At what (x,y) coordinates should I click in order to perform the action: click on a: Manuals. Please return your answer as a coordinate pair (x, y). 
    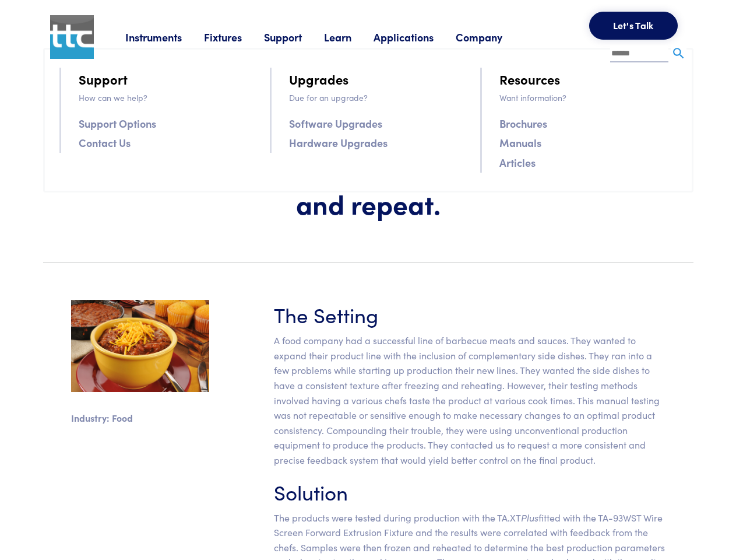
    Looking at the image, I should click on (520, 142).